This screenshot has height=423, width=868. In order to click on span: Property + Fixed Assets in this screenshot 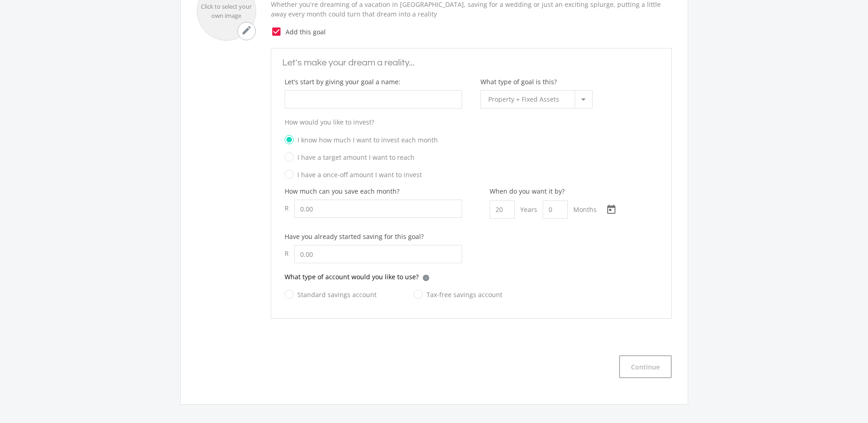, I will do `click(523, 99)`.